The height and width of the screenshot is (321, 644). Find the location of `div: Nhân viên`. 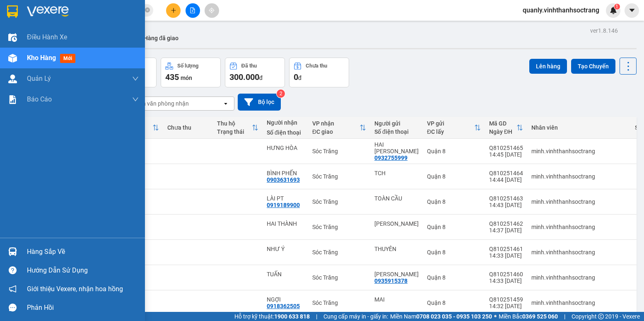

div: Nhân viên is located at coordinates (579, 128).